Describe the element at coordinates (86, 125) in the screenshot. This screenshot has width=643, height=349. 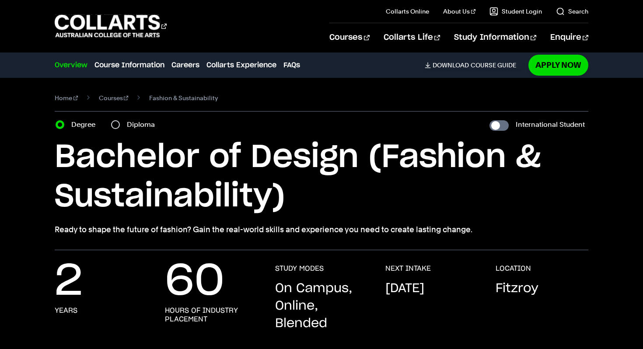
I see `label: Degree` at that location.